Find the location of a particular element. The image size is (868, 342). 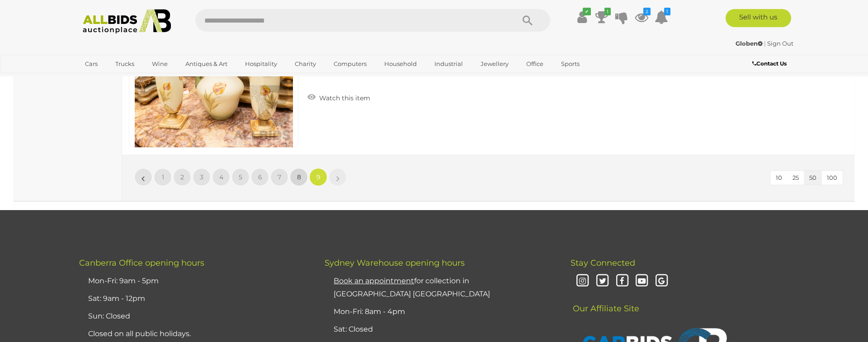

a: Charity is located at coordinates (305, 64).